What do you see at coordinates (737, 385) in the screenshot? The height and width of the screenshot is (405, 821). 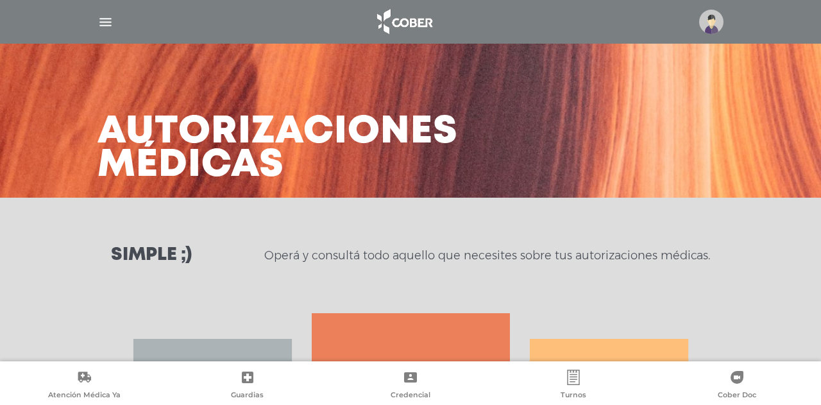 I see `a: Cober Doc` at bounding box center [737, 385].